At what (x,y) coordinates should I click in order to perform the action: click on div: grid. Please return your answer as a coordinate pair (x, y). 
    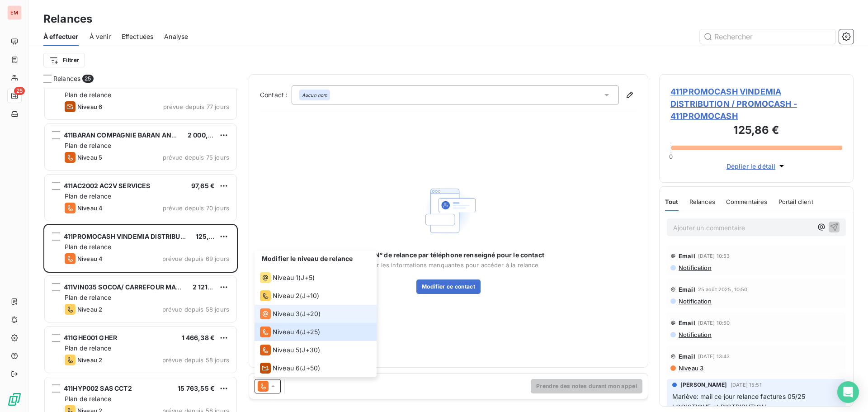
    Looking at the image, I should click on (141, 250).